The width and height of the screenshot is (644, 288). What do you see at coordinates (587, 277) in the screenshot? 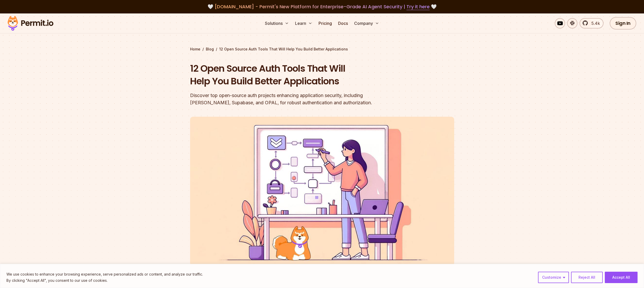
I see `button: Reject All` at bounding box center [587, 277].